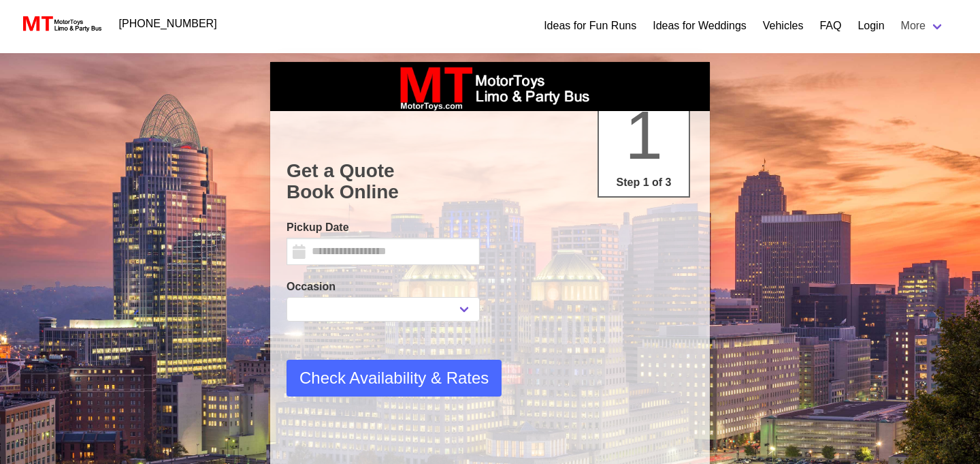 The height and width of the screenshot is (464, 980). What do you see at coordinates (60, 24) in the screenshot?
I see `img: MotorToys Logo` at bounding box center [60, 24].